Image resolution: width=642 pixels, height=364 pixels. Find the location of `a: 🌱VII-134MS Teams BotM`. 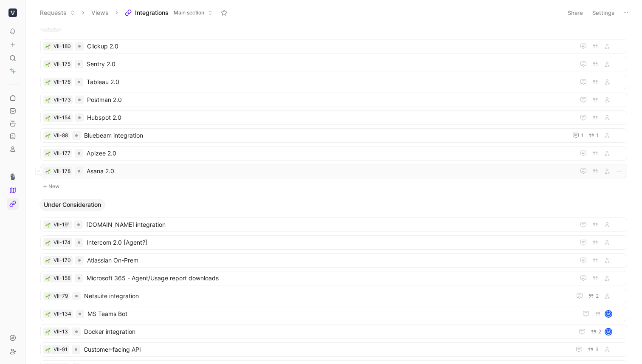

a: 🌱VII-134MS Teams BotM is located at coordinates (334, 314).